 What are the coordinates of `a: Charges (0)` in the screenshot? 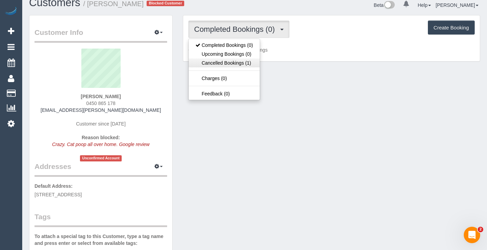 It's located at (224, 78).